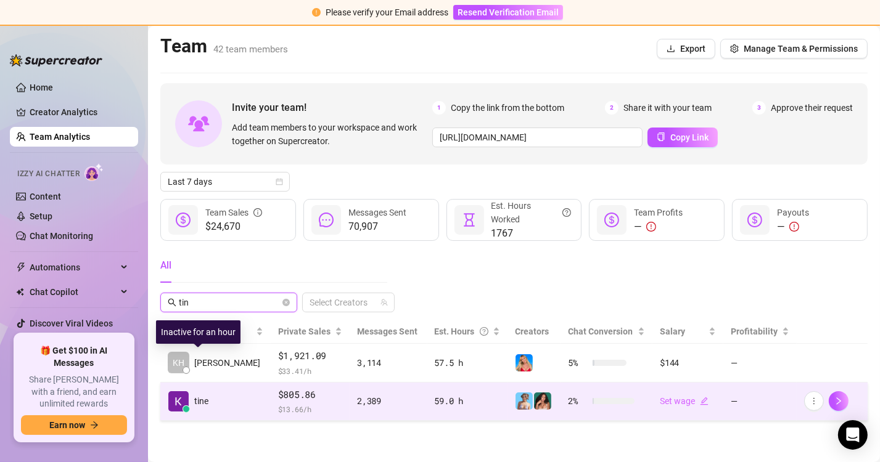 The width and height of the screenshot is (880, 462). Describe the element at coordinates (838, 401) in the screenshot. I see `span: right` at that location.